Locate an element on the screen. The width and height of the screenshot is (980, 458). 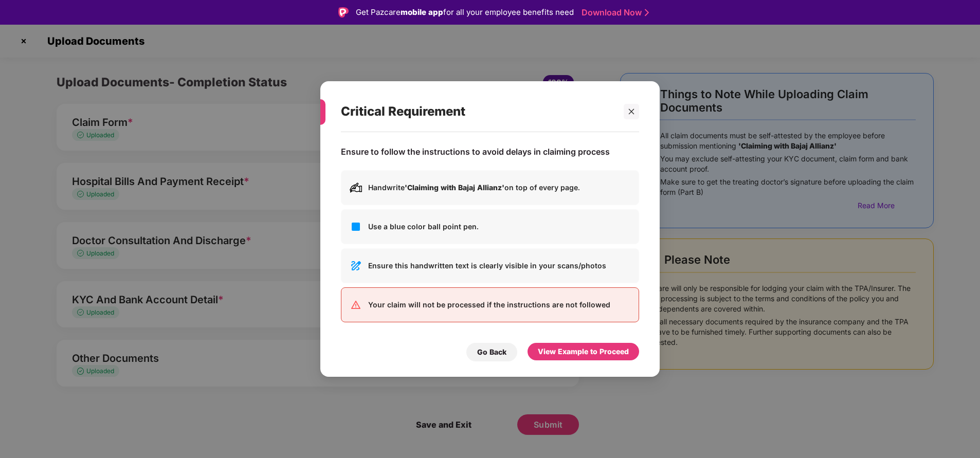
p: Ensure to follow the instructions to avoid delays in claiming process is located at coordinates (475, 152).